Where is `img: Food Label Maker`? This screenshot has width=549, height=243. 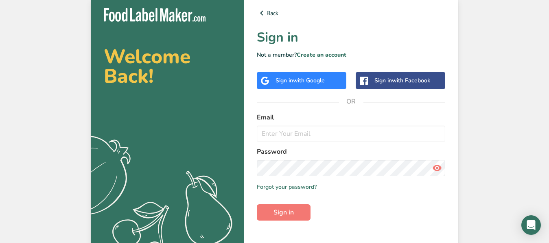
img: Food Label Maker is located at coordinates (155, 15).